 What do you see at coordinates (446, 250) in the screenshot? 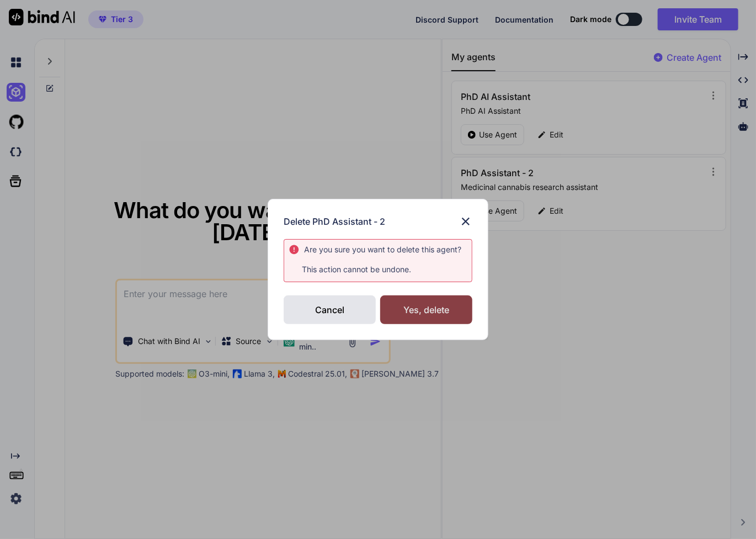
I see `span: agent` at bounding box center [446, 250].